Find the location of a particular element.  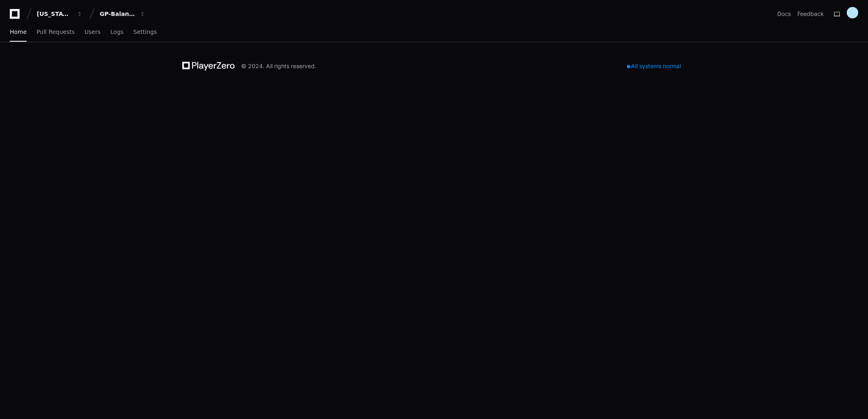

a: Docs is located at coordinates (783, 14).